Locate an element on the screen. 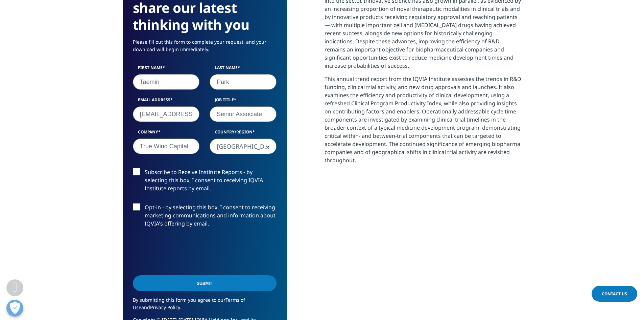 This screenshot has height=320, width=644. span: Contact Us is located at coordinates (614, 294).